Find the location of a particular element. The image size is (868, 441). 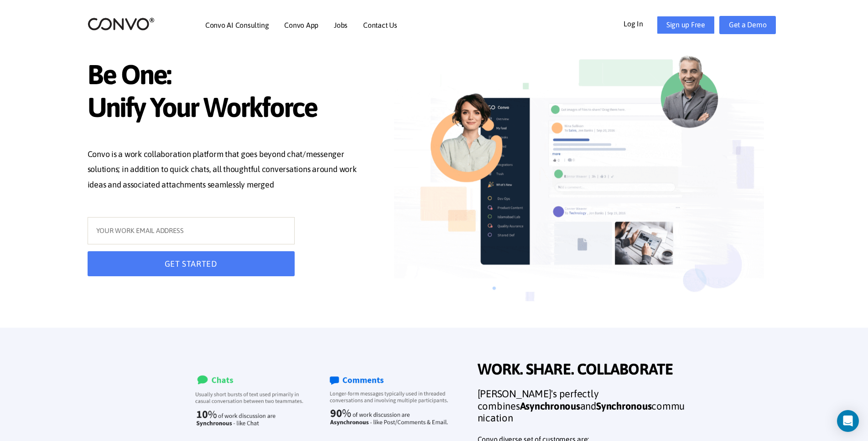

div: Open Intercom Messenger is located at coordinates (848, 422).